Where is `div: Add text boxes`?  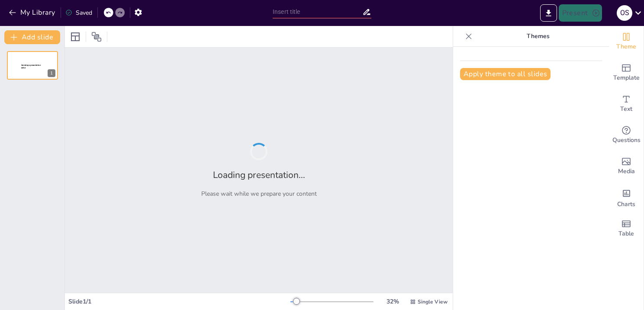 div: Add text boxes is located at coordinates (627, 104).